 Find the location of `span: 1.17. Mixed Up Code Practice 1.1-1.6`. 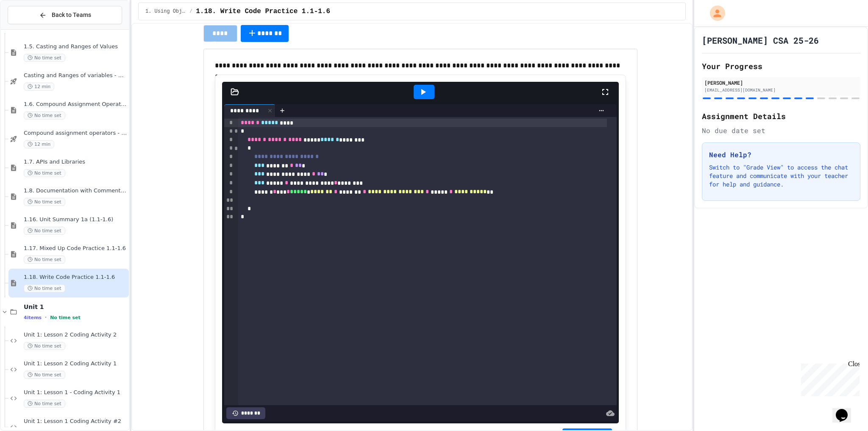

span: 1.17. Mixed Up Code Practice 1.1-1.6 is located at coordinates (76, 248).